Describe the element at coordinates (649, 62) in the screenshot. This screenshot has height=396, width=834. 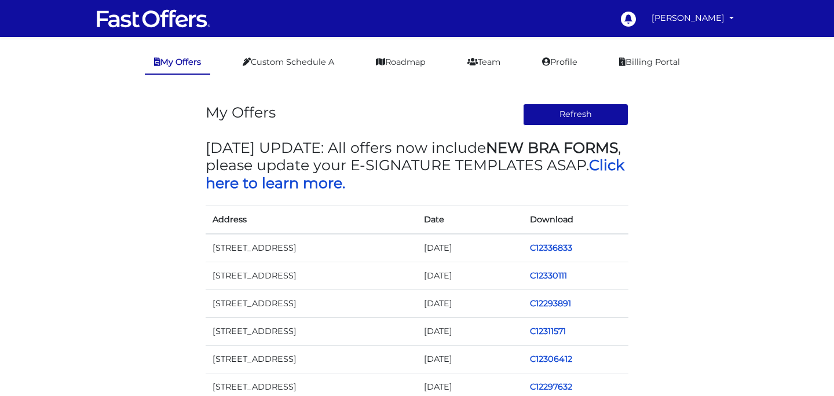
I see `a: Billing Portal` at that location.